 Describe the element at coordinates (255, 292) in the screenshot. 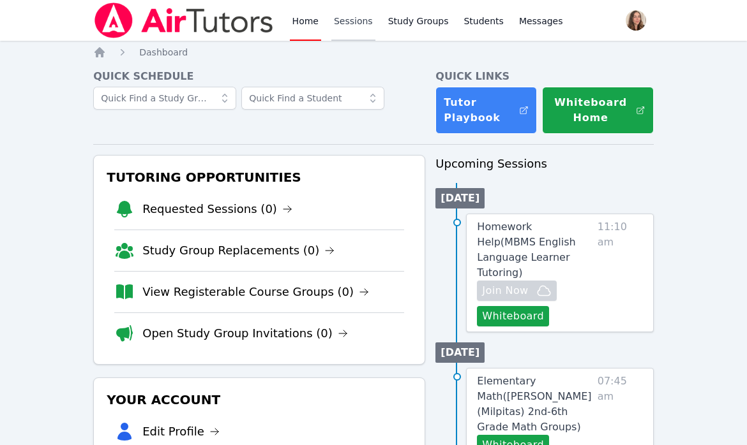

I see `a: View Registerable Course Groups (0)` at that location.